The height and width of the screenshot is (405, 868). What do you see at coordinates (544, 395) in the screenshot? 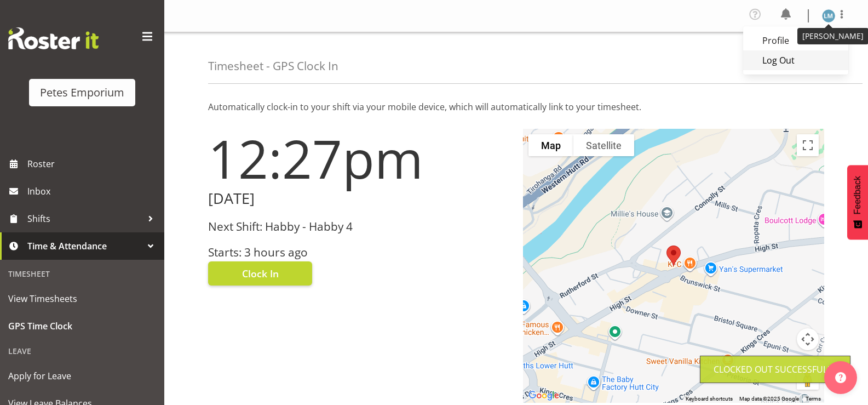
I see `a: Open this area in Google Maps (opens a new window)` at bounding box center [544, 395].